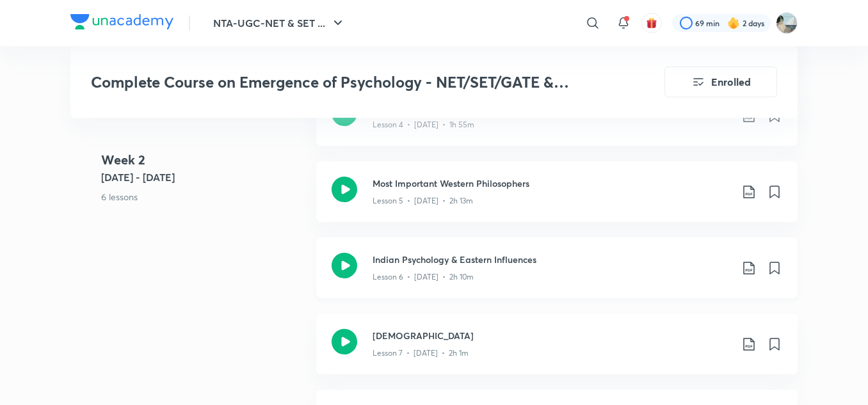  What do you see at coordinates (122, 23) in the screenshot?
I see `a: Company Logo` at bounding box center [122, 23].